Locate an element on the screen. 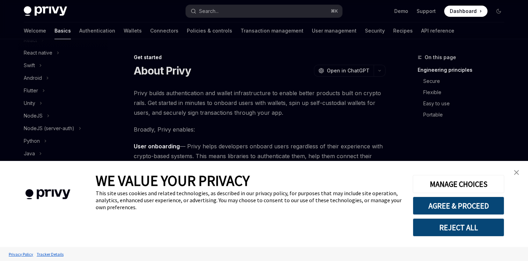 Image resolution: width=528 pixels, height=261 pixels. span: — Privy helps developers onboard users regardless of their experience with crypto-based systems. ... is located at coordinates (260, 161).